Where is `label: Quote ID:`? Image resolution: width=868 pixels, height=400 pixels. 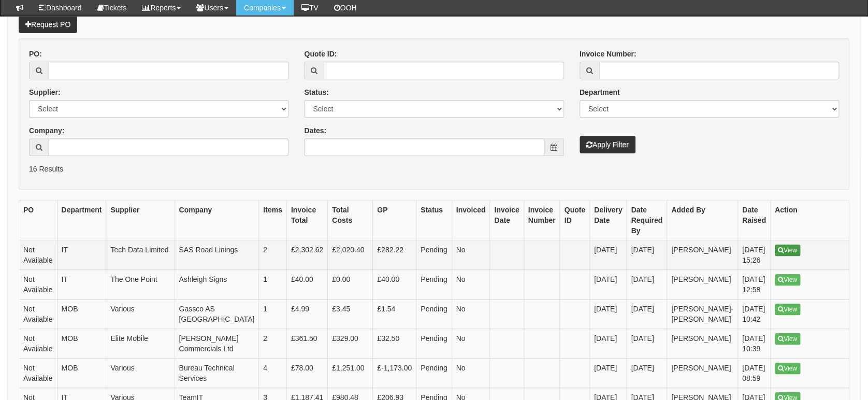
label: Quote ID: is located at coordinates (320, 54).